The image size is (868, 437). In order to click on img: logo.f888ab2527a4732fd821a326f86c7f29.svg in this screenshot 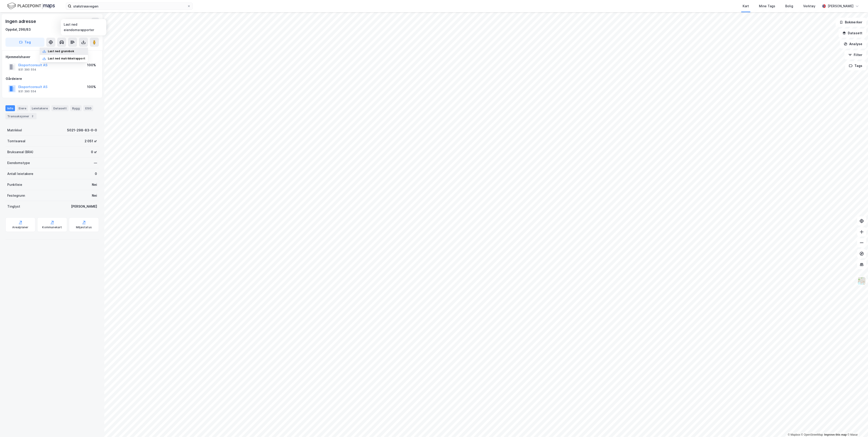, I will do `click(31, 6)`.